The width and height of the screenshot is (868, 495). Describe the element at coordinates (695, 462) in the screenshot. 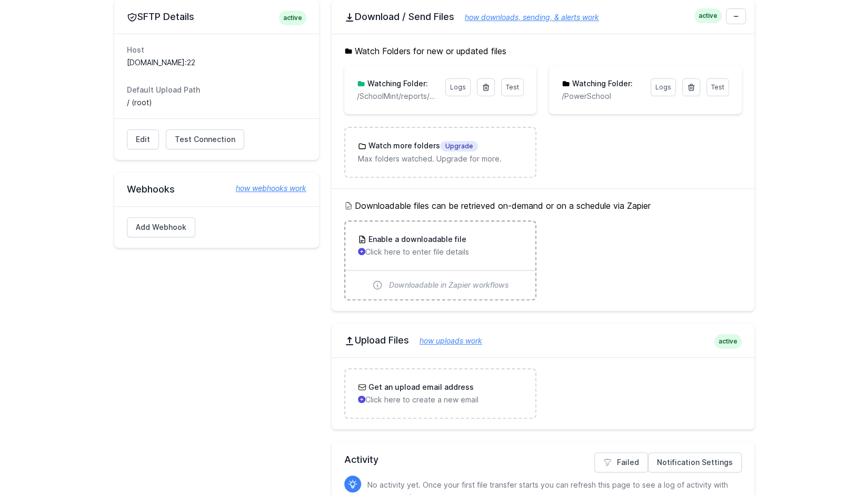

I see `a: Notification Settings` at that location.